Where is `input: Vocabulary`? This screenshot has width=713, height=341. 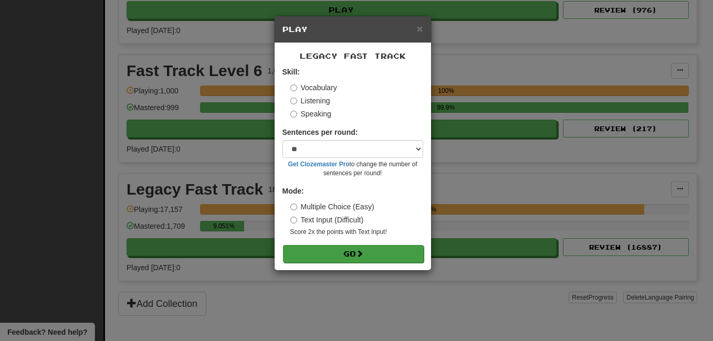 input: Vocabulary is located at coordinates (293, 88).